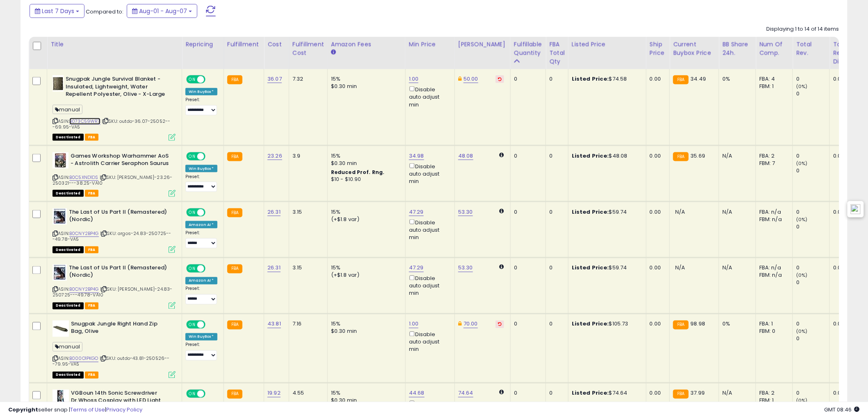  I want to click on div: Total Rev. Diff., so click(841, 53).